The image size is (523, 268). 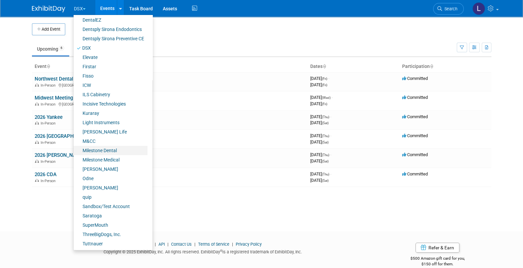 I want to click on a: DSX, so click(x=111, y=48).